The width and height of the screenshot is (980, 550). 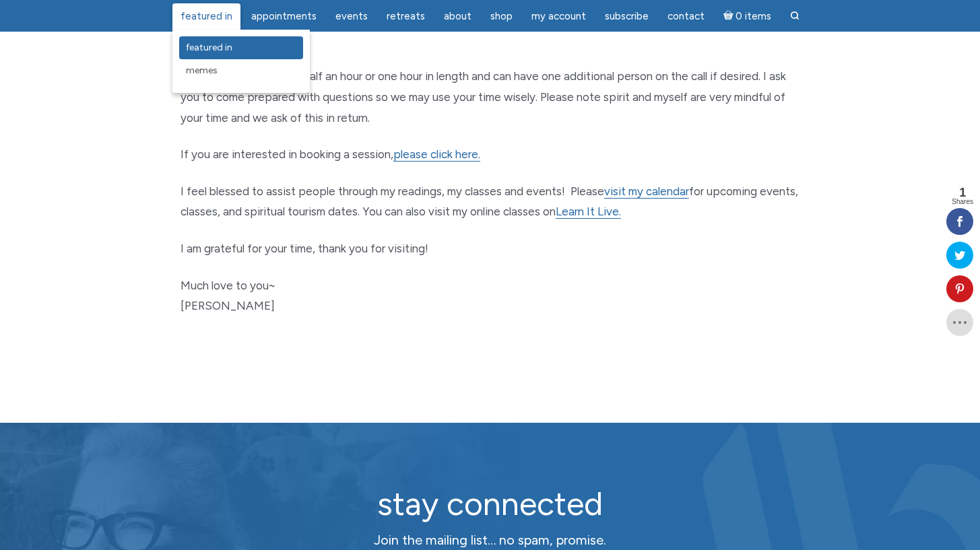 I want to click on span: Contact, so click(x=685, y=16).